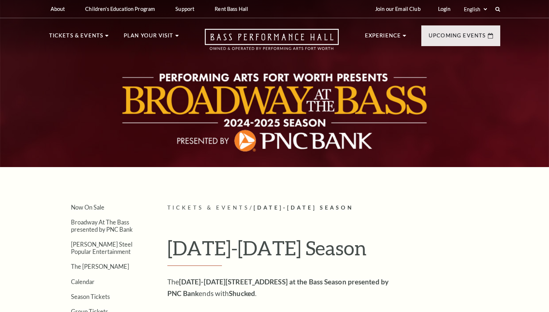 This screenshot has width=549, height=312. What do you see at coordinates (83, 282) in the screenshot?
I see `a: Calendar` at bounding box center [83, 282].